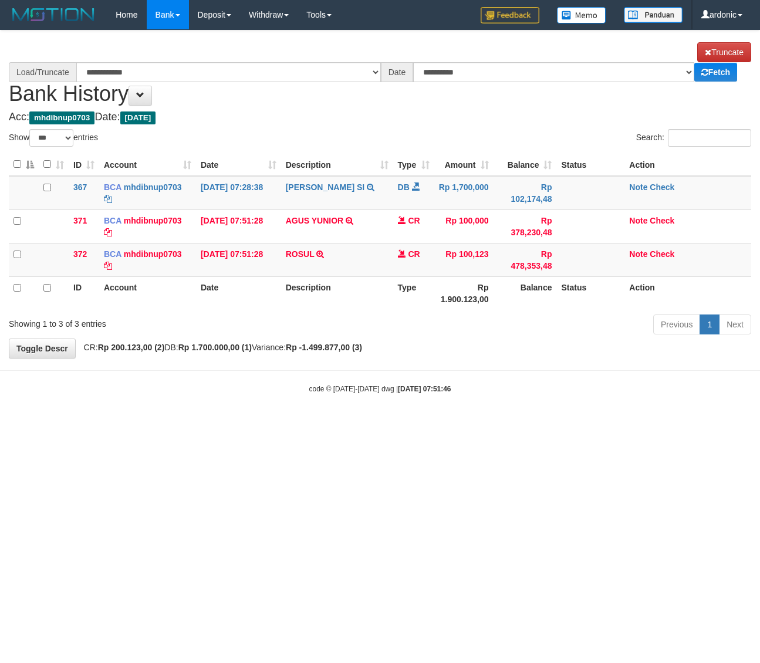 Image resolution: width=760 pixels, height=663 pixels. I want to click on th: Rp 1.900.123,00, so click(464, 293).